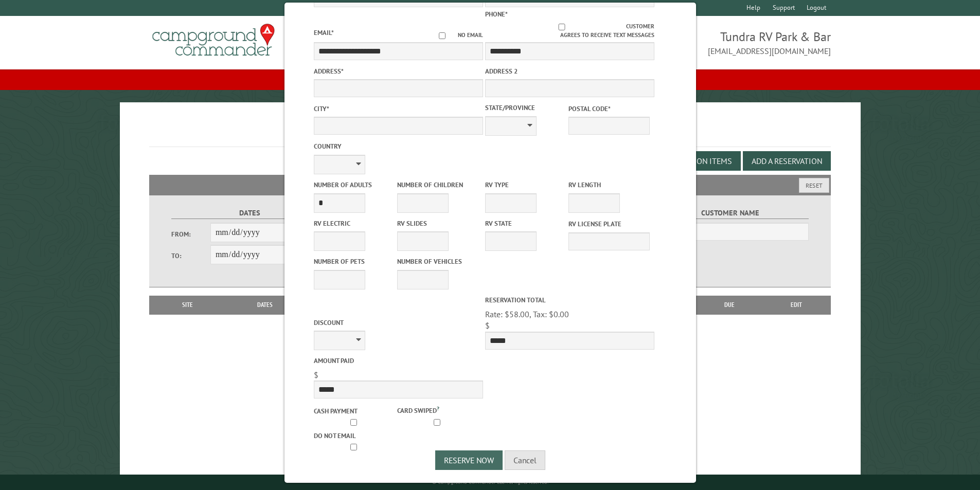 This screenshot has width=980, height=490. I want to click on label: RV License Plate, so click(609, 223).